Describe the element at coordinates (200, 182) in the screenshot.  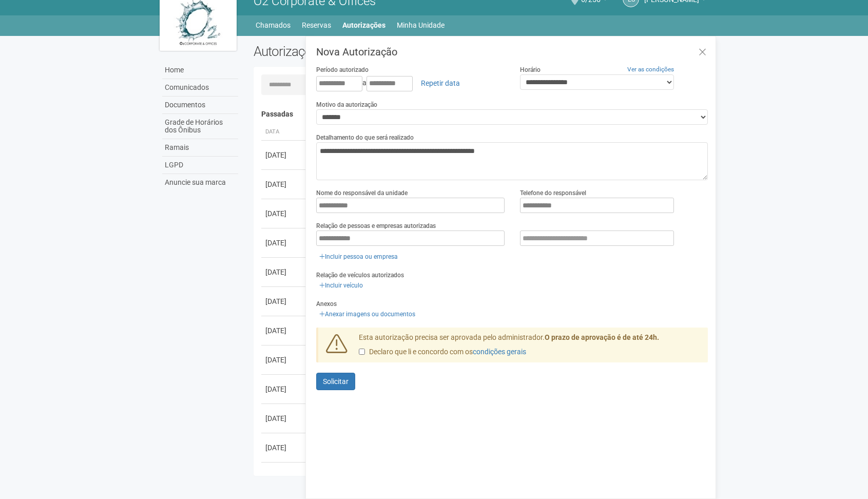
I see `a: Anuncie sua marca` at that location.